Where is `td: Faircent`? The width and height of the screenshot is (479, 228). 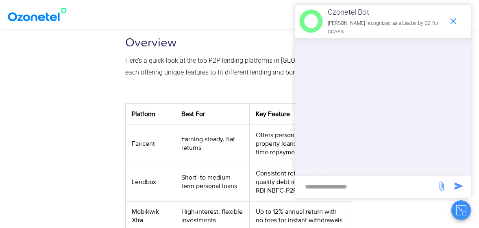
td: Faircent is located at coordinates (150, 143).